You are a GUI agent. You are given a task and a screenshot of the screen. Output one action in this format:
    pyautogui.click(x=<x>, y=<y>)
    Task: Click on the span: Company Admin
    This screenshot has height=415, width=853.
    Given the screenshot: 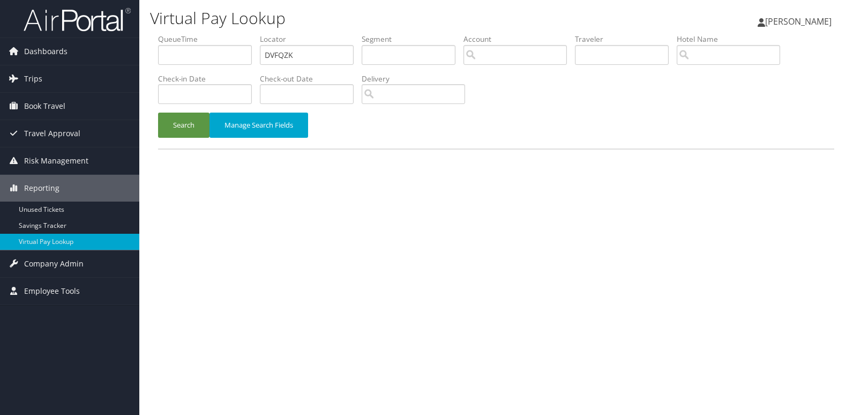 What is the action you would take?
    pyautogui.click(x=54, y=264)
    